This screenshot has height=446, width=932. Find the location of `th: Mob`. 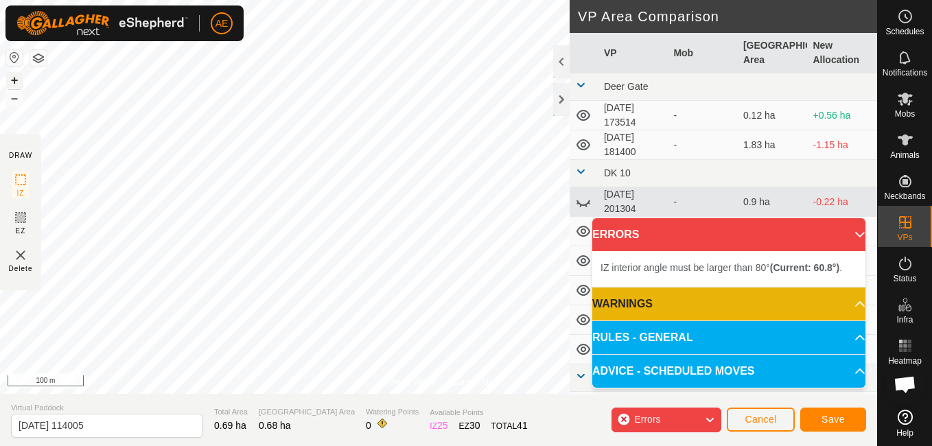

th: Mob is located at coordinates (703, 53).